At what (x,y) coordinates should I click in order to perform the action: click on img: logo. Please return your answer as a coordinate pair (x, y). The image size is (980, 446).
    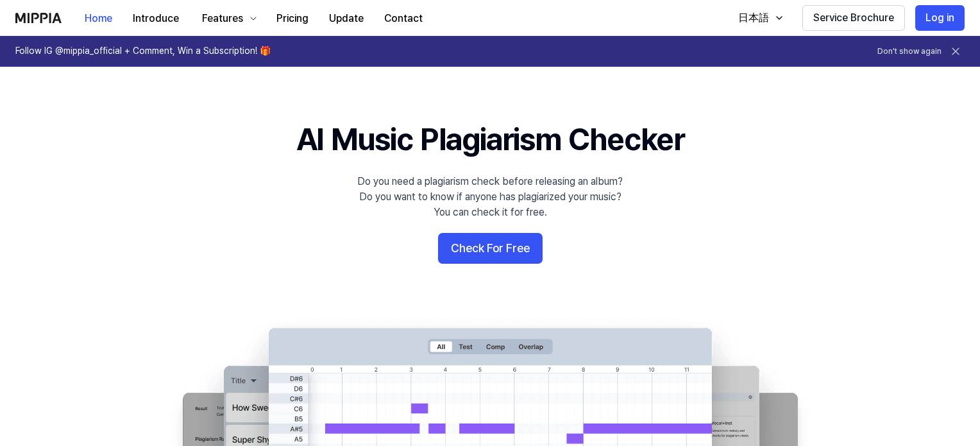
    Looking at the image, I should click on (39, 18).